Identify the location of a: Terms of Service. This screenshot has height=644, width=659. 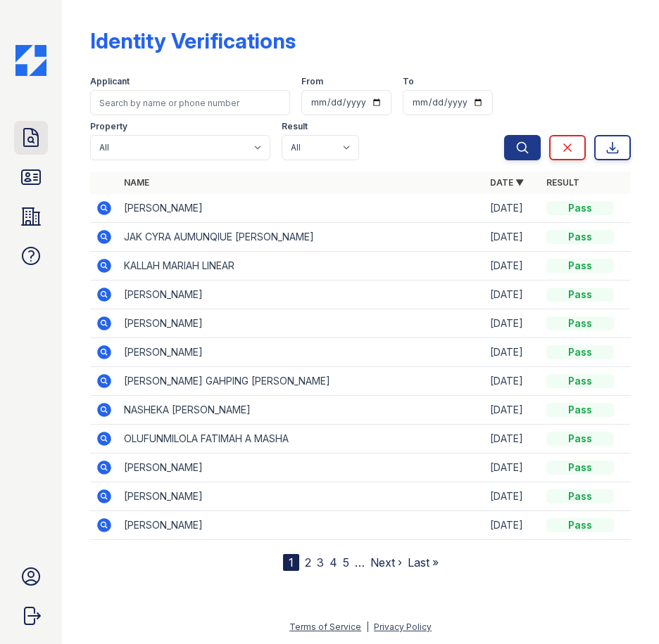
(325, 627).